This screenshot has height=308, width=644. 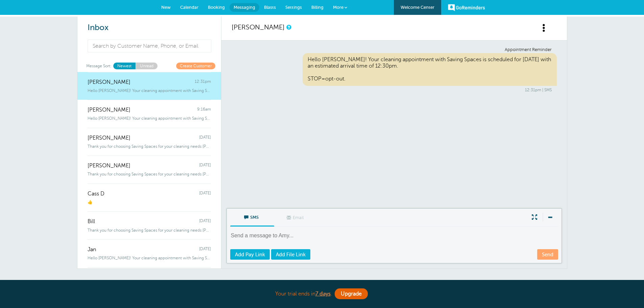 I want to click on a: Add Pay Link, so click(x=250, y=254).